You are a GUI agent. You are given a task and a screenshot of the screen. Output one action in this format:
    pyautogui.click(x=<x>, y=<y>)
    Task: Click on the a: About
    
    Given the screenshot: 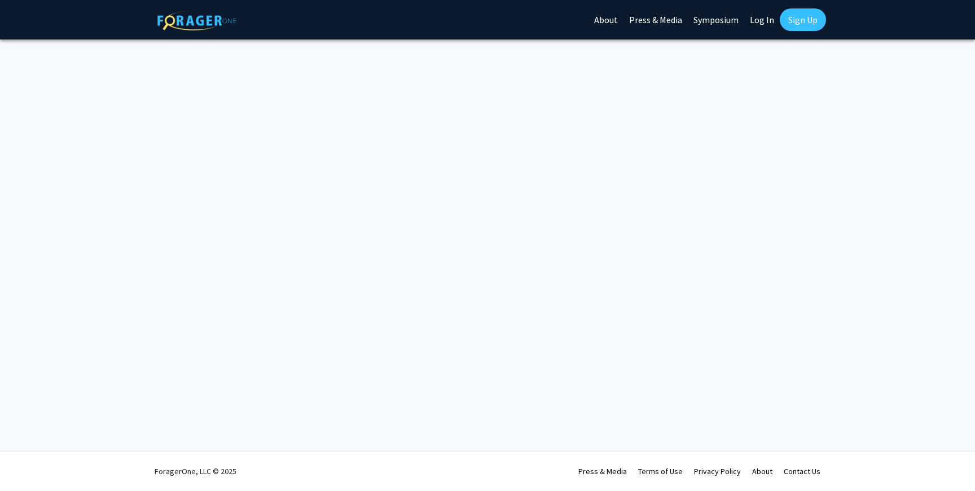 What is the action you would take?
    pyautogui.click(x=762, y=472)
    